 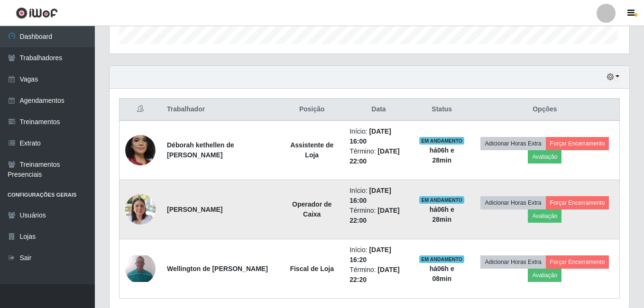 What do you see at coordinates (442, 273) in the screenshot?
I see `strong: há 06 h e 08 min` at bounding box center [442, 273].